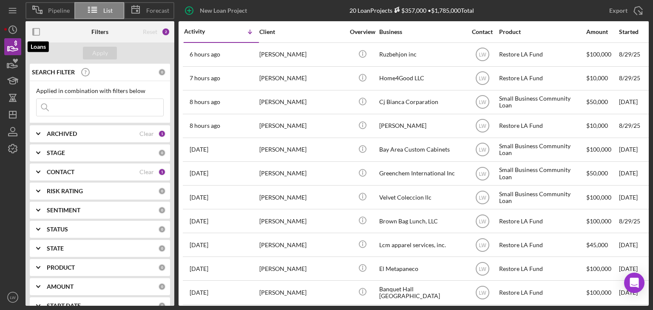 Image resolution: width=653 pixels, height=310 pixels. Describe the element at coordinates (199, 198) in the screenshot. I see `time: 2025-09-06 01:30` at that location.